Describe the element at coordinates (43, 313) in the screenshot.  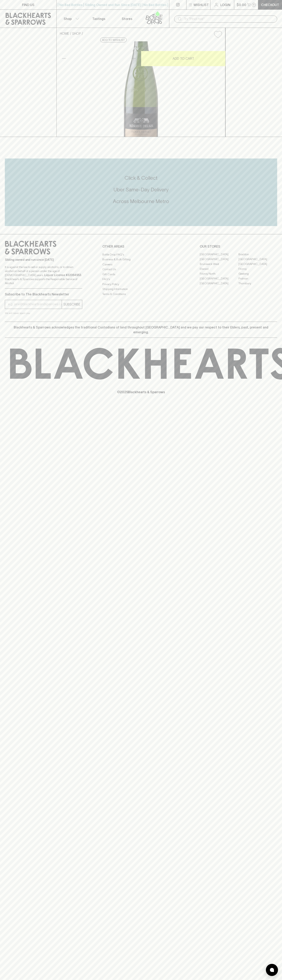
I see `p: We will never spam you` at that location.